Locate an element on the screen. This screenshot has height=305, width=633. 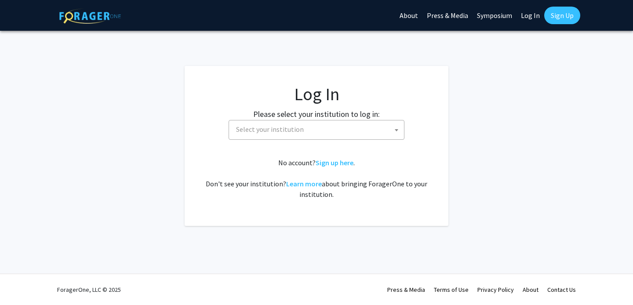
a: Privacy Policy is located at coordinates (496, 290).